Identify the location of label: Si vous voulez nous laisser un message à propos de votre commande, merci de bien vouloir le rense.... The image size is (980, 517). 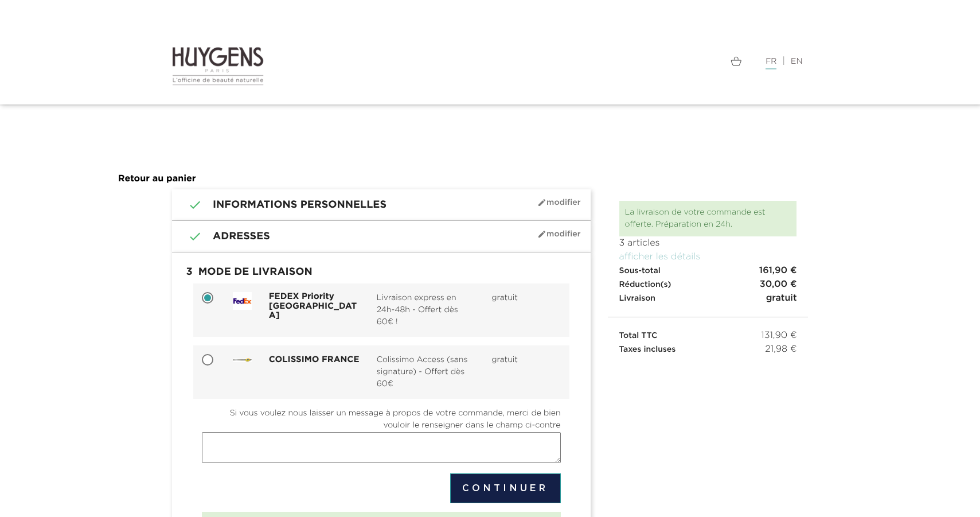
(381, 419).